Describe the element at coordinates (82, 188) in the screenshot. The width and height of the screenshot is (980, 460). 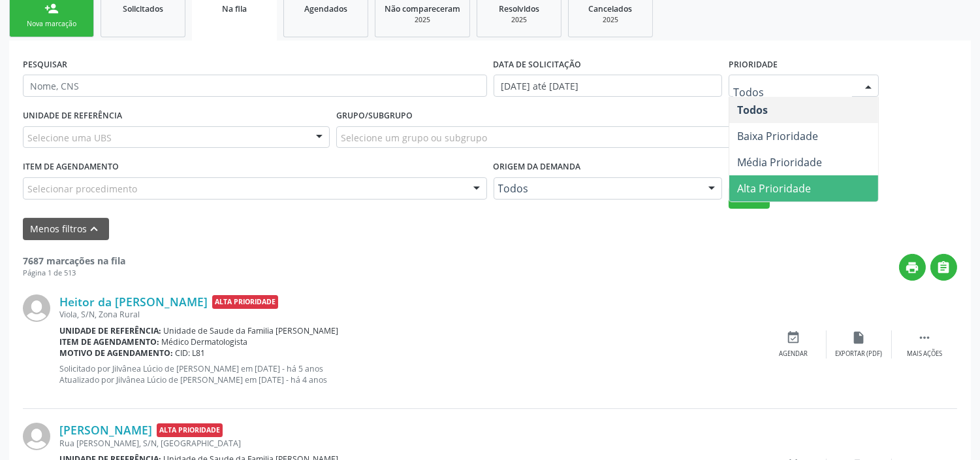
I see `span: Selecionar procedimento` at that location.